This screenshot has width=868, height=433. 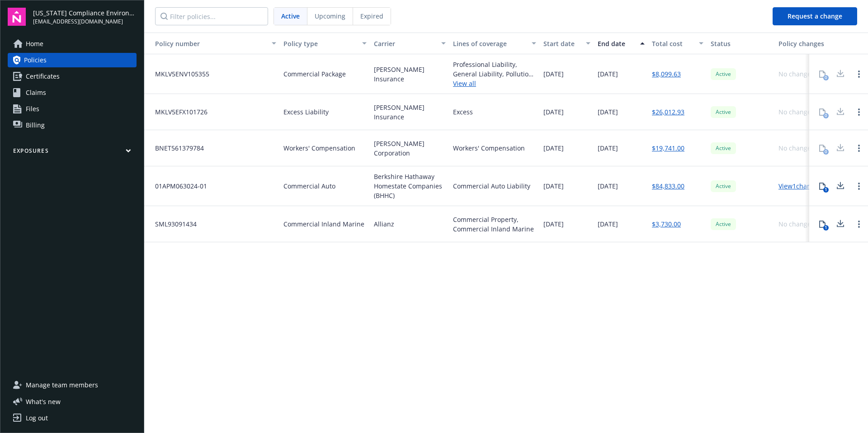 What do you see at coordinates (815, 16) in the screenshot?
I see `button: Request a change` at bounding box center [815, 16].